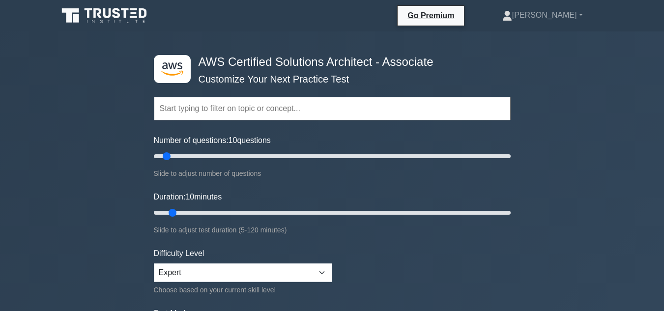 The image size is (664, 311). Describe the element at coordinates (332, 230) in the screenshot. I see `div: Slide to adjust test duration (5-120 minutes)` at that location.